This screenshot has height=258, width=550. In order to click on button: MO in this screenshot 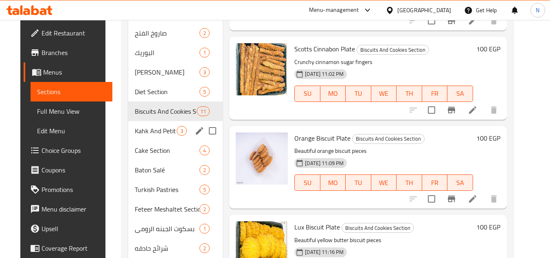, I will do `click(333, 182)`.